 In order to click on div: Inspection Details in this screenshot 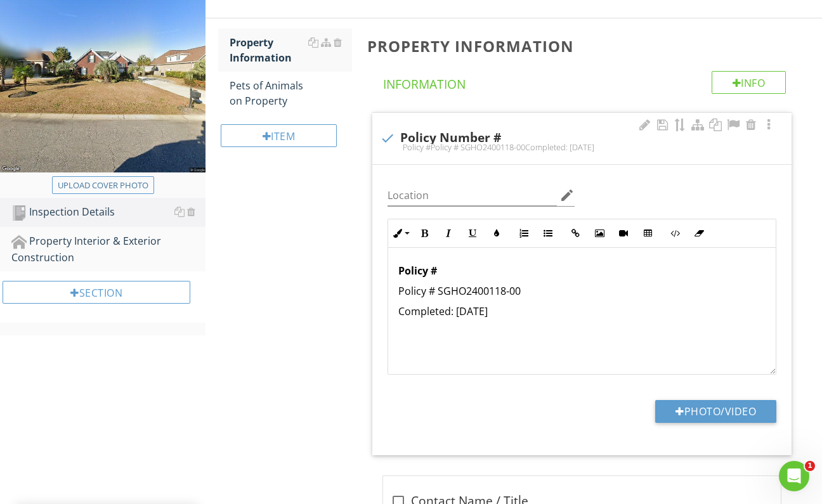, I will do `click(108, 212)`.